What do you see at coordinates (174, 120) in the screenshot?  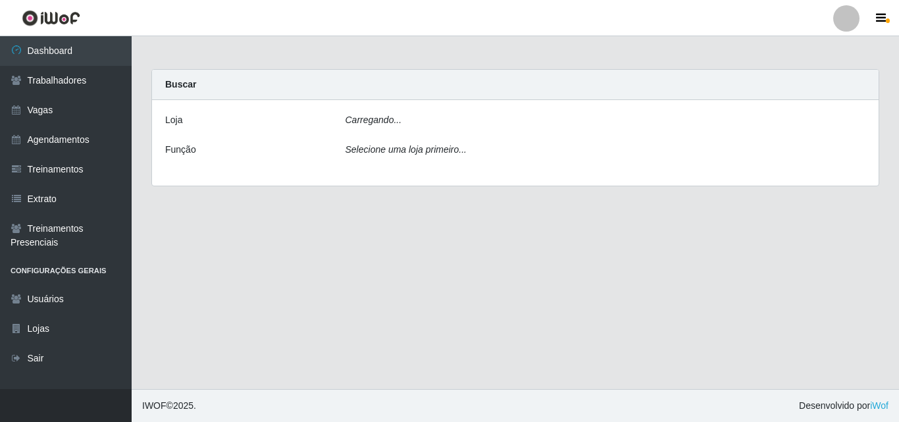 I see `label: Loja` at bounding box center [174, 120].